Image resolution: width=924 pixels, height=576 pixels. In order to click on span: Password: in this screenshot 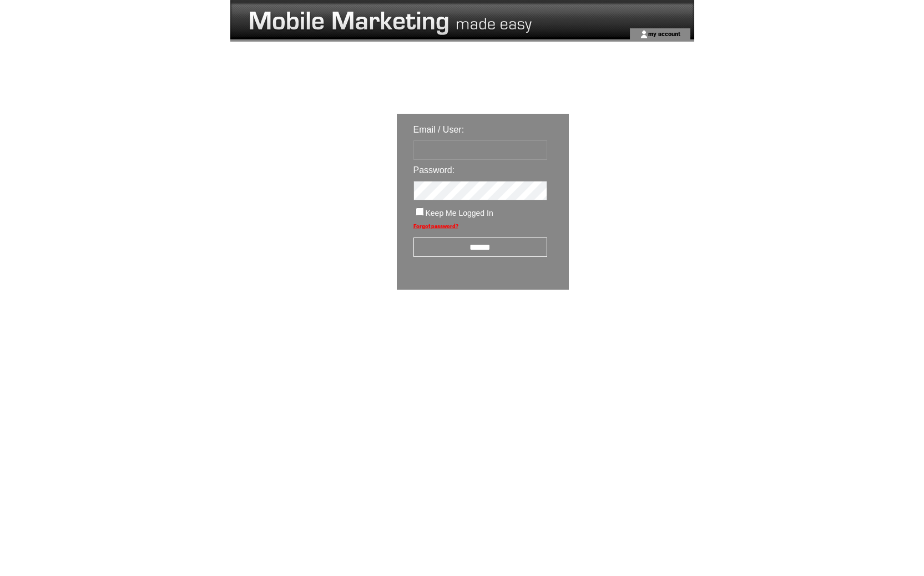, I will do `click(434, 170)`.